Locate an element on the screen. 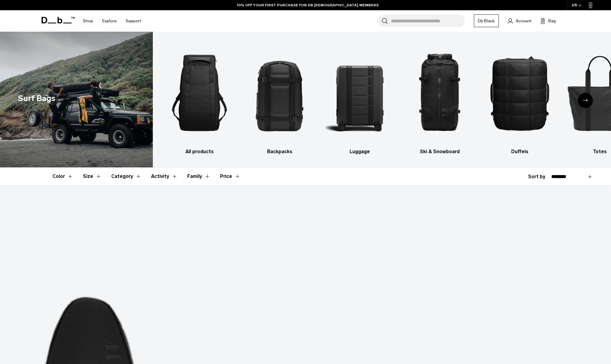 This screenshot has width=611, height=364. a: Db Black is located at coordinates (486, 21).